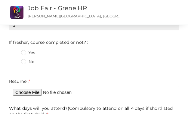 Image resolution: width=188 pixels, height=114 pixels. I want to click on label: If fresher, course completed or not? :, so click(48, 42).